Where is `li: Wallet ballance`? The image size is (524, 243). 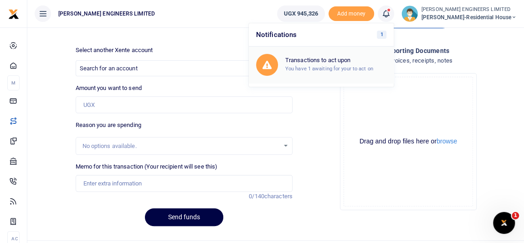
li: Wallet ballance is located at coordinates (301, 14).